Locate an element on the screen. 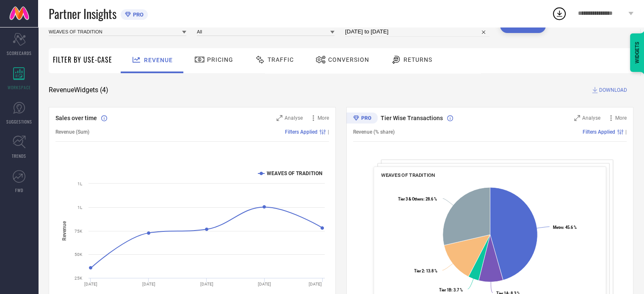  span: Sales over time is located at coordinates (76, 118).